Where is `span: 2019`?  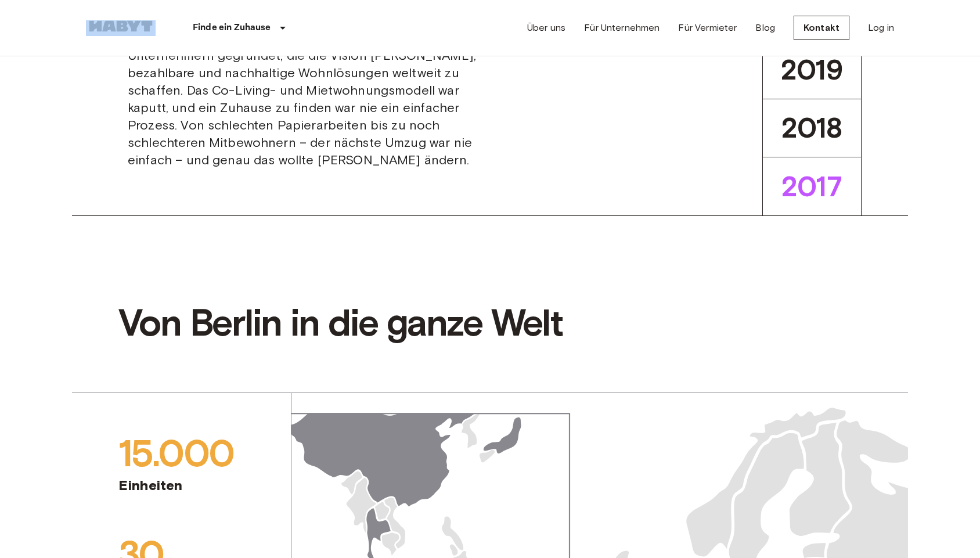
span: 2019 is located at coordinates (812, 70).